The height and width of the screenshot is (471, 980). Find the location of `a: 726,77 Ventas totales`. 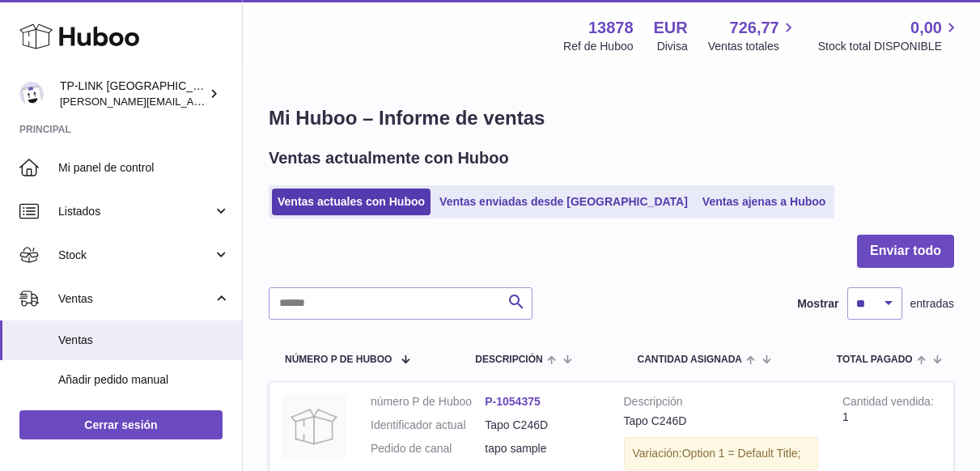

a: 726,77 Ventas totales is located at coordinates (752, 36).